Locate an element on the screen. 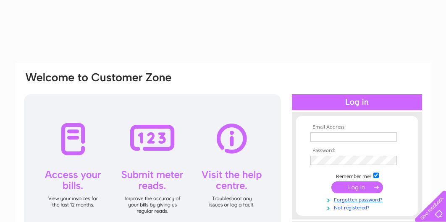  th: Email Address: is located at coordinates (357, 128).